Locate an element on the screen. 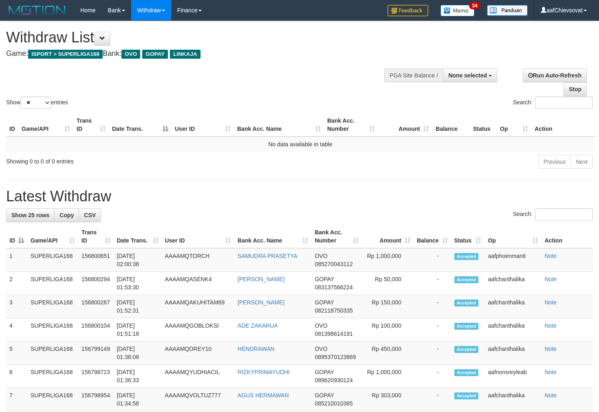  td: aafphoenmanit is located at coordinates (513, 260).